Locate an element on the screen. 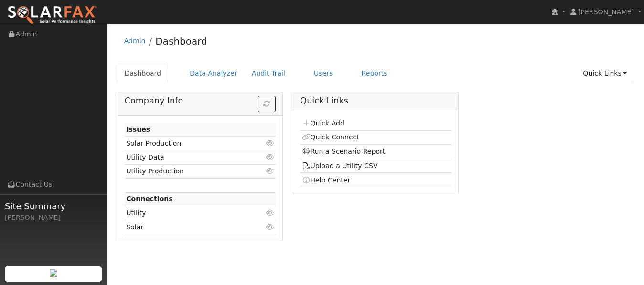 This screenshot has height=285, width=644. a: Quick Connect is located at coordinates (330, 137).